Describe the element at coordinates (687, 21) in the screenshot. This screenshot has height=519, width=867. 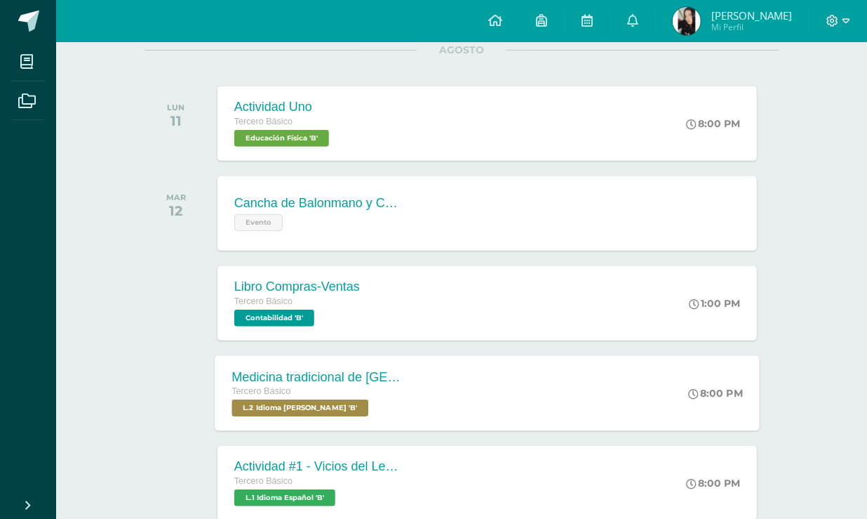
I see `img: beae2aef598cea08d4a7a4bc875801df.png` at that location.